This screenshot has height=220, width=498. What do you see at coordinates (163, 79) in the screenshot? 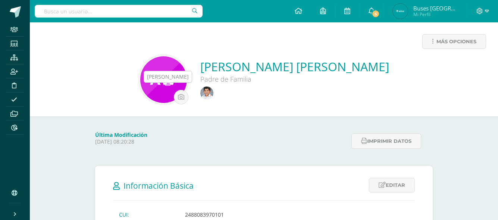
I see `img: 234badb161108f6c497fe165437a201f.png` at bounding box center [163, 79].